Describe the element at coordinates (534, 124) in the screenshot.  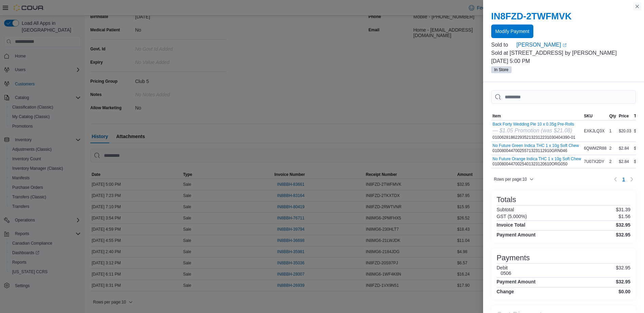
I see `button: Back Forty Wedding Pie 10 x 0.35g Pre-Rolls` at that location.